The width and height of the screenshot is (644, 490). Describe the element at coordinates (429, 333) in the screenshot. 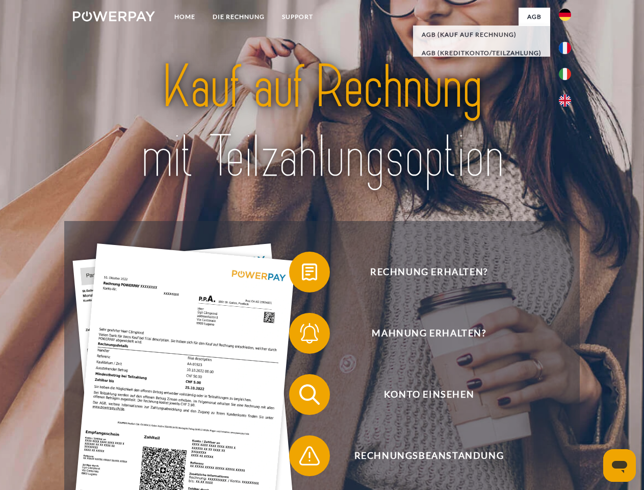

I see `span: Mahnung erhalten?` at that location.